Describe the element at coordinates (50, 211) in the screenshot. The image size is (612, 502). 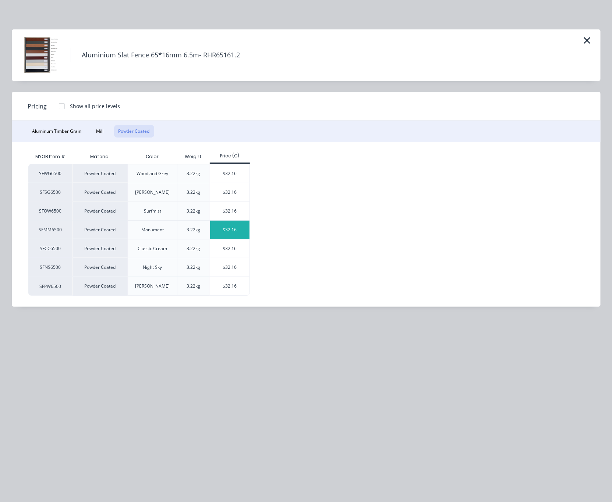
I see `div: SFOW6500` at that location.